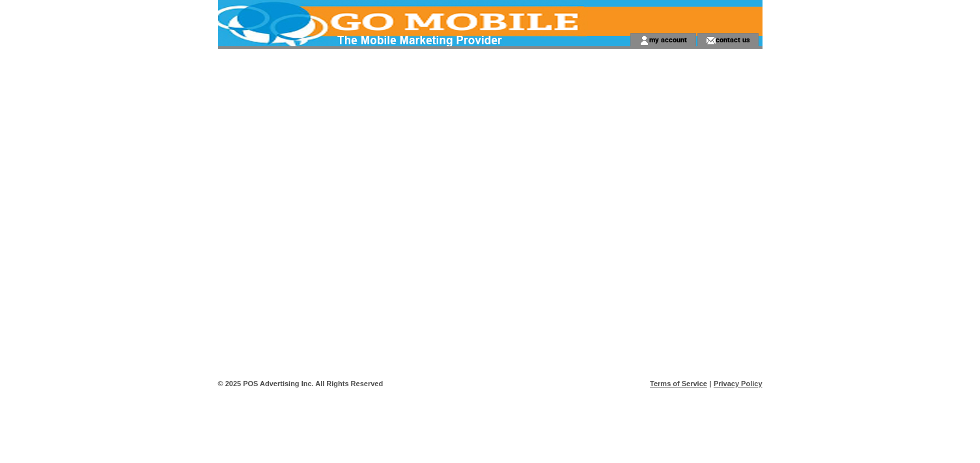 This screenshot has width=980, height=463. What do you see at coordinates (644, 41) in the screenshot?
I see `img: account_icon.gif;jsessionid=C3E953C16B8ACB0D726C4AF50FD8BE11` at bounding box center [644, 41].